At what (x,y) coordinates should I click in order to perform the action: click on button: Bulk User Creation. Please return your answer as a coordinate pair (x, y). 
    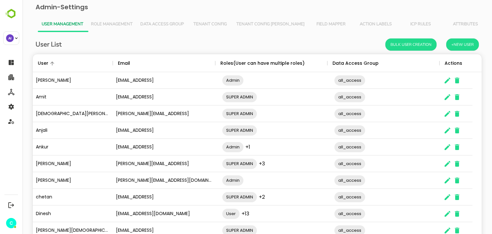
    Looking at the image, I should click on (388, 44).